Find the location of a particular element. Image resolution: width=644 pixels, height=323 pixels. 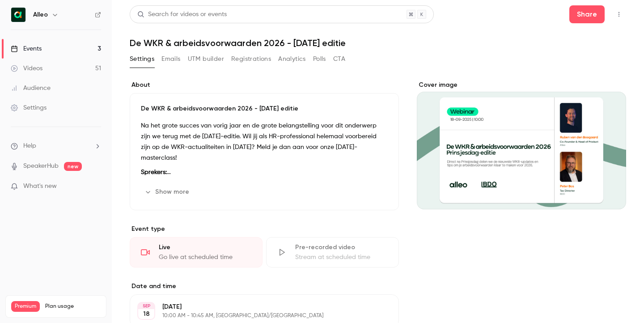

p: Na het grote succes van vorig jaar en de grote belangstelling voor dit onderwerp zijn we terug me... is located at coordinates (264, 142).